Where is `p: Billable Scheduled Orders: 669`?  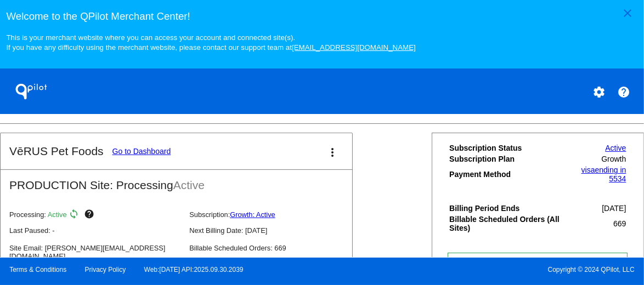 p: Billable Scheduled Orders: 669 is located at coordinates (275, 248).